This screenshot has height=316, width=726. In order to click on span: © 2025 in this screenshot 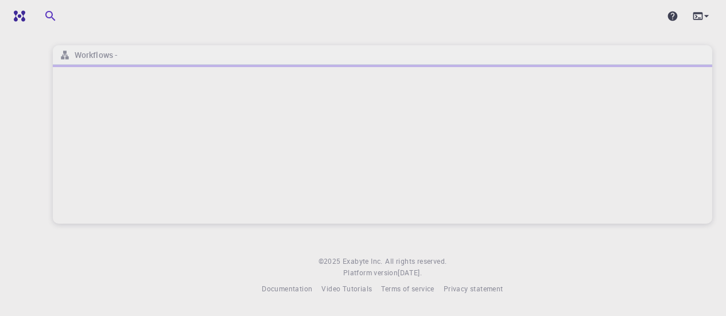, I will do `click(331, 262)`.